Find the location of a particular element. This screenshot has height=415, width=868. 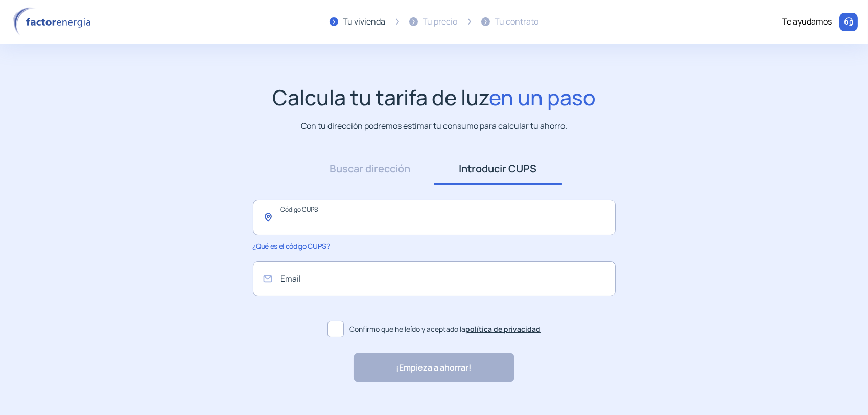

div: Te ayudamos is located at coordinates (807, 22).